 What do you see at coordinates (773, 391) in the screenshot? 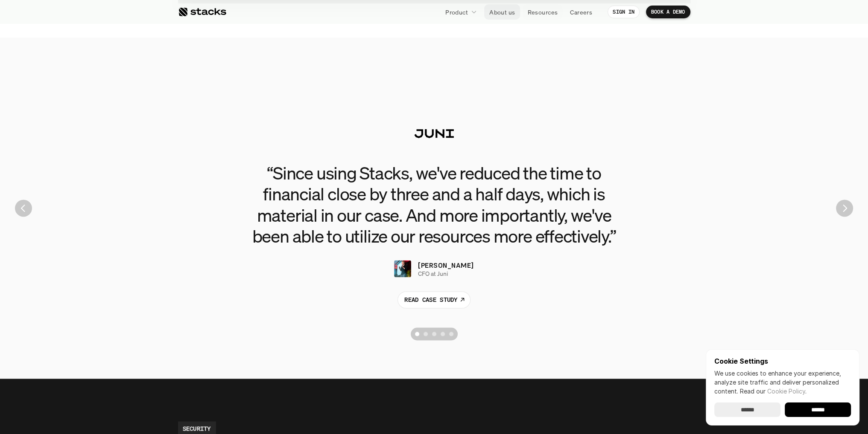
I see `span: Read our .` at bounding box center [773, 391].